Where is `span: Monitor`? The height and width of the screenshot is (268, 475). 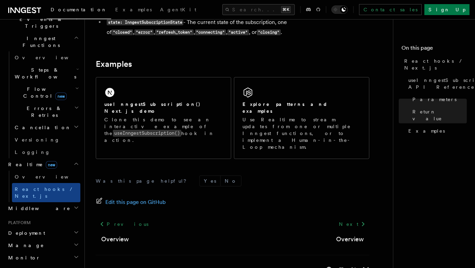
span: Monitor is located at coordinates (23, 257).